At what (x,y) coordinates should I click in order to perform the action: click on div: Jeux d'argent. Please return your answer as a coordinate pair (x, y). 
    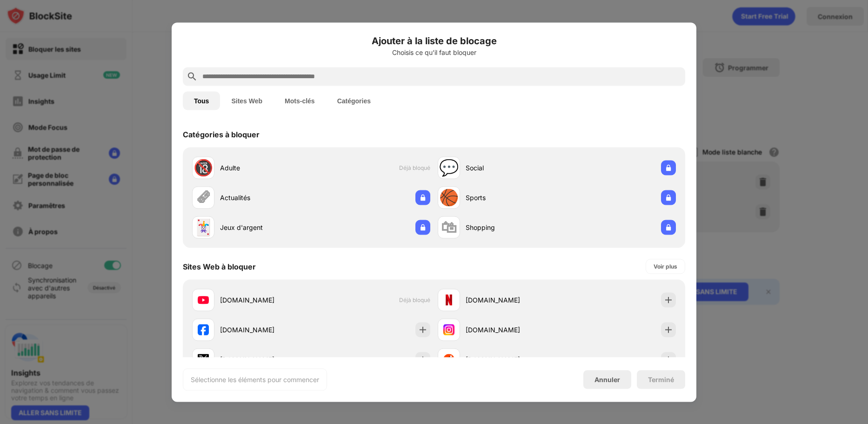
    Looking at the image, I should click on (266, 227).